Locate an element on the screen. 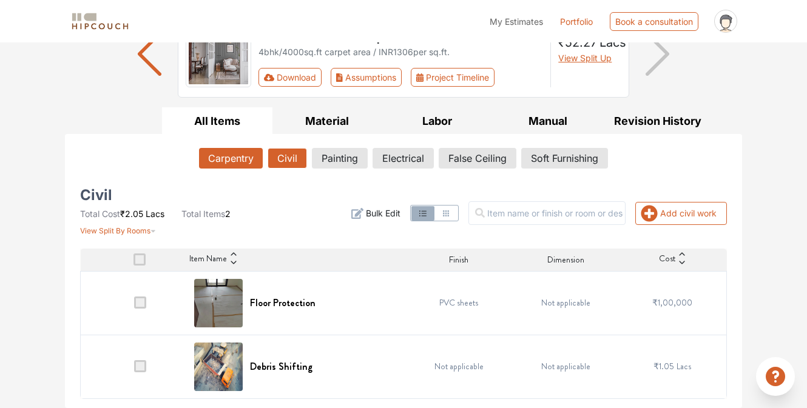  span: Cost is located at coordinates (667, 260).